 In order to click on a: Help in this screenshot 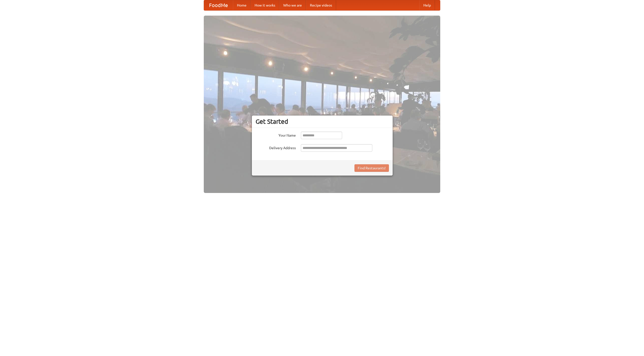, I will do `click(428, 5)`.